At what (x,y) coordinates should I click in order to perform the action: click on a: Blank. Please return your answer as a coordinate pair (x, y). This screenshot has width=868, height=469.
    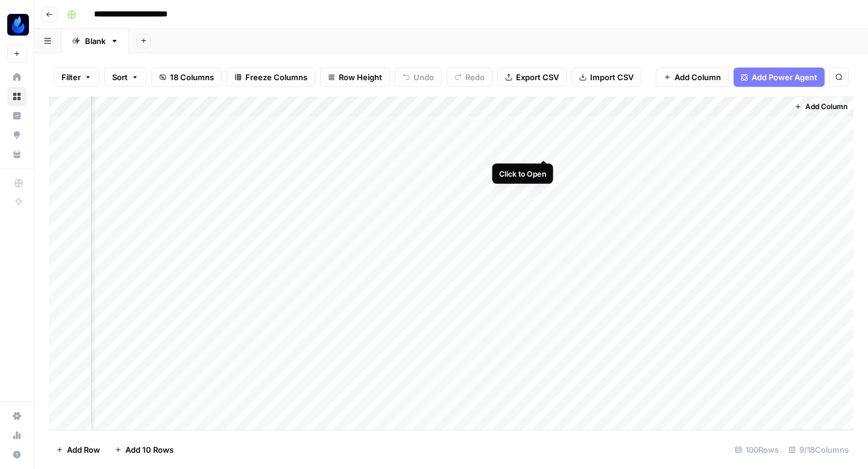
    Looking at the image, I should click on (95, 41).